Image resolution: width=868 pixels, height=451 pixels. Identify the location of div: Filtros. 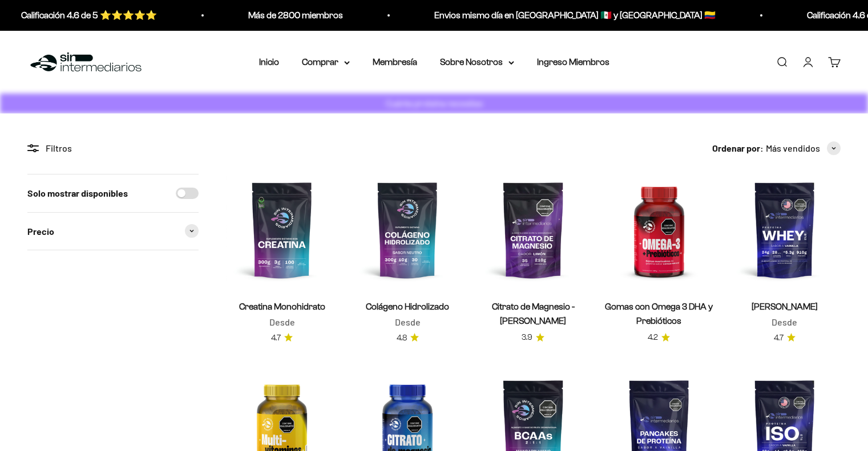
(113, 148).